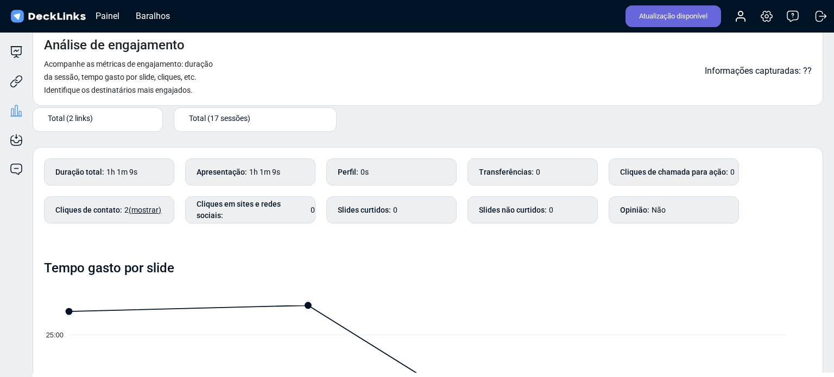  Describe the element at coordinates (79, 172) in the screenshot. I see `font: Duração total` at that location.